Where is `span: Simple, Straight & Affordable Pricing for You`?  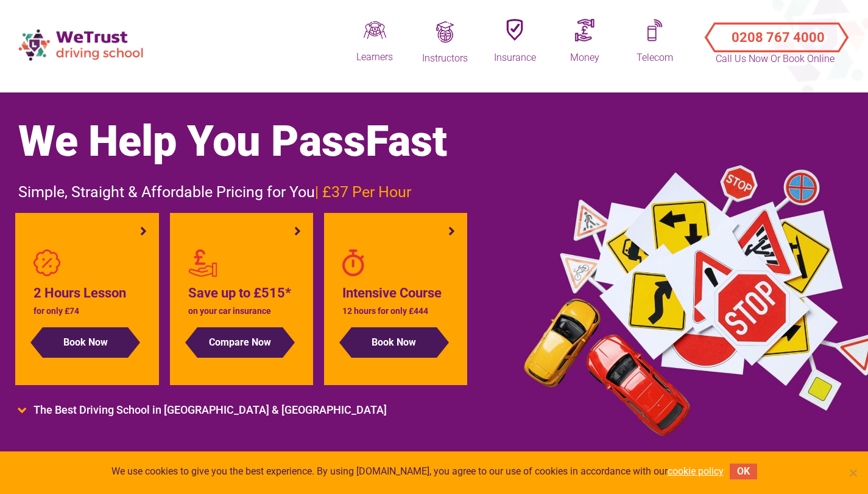
span: Simple, Straight & Affordable Pricing for You is located at coordinates (215, 192).